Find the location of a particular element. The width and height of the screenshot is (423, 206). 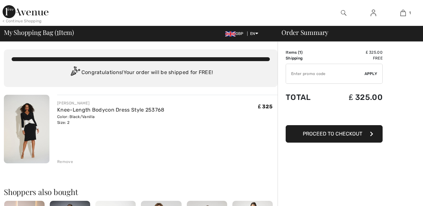

span: ₤ 325 is located at coordinates (265, 106).